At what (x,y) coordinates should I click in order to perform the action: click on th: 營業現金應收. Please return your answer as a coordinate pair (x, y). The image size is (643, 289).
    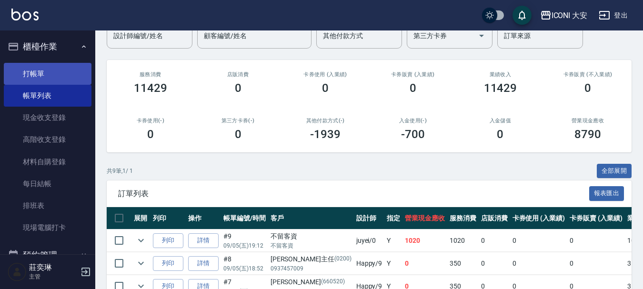
    Looking at the image, I should click on (425, 218).